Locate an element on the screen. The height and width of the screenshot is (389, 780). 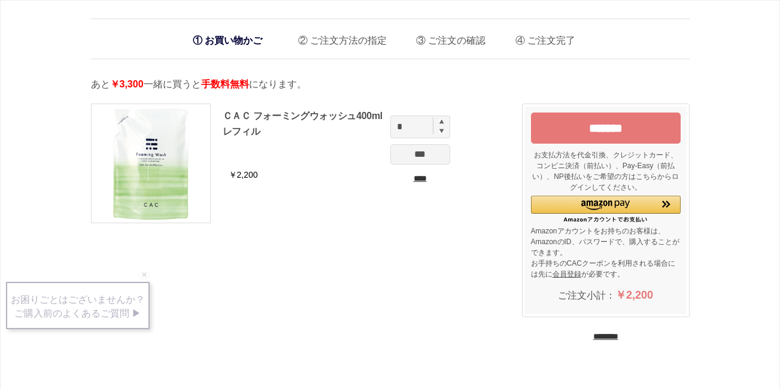
img: spinminus.gif is located at coordinates (442, 130).